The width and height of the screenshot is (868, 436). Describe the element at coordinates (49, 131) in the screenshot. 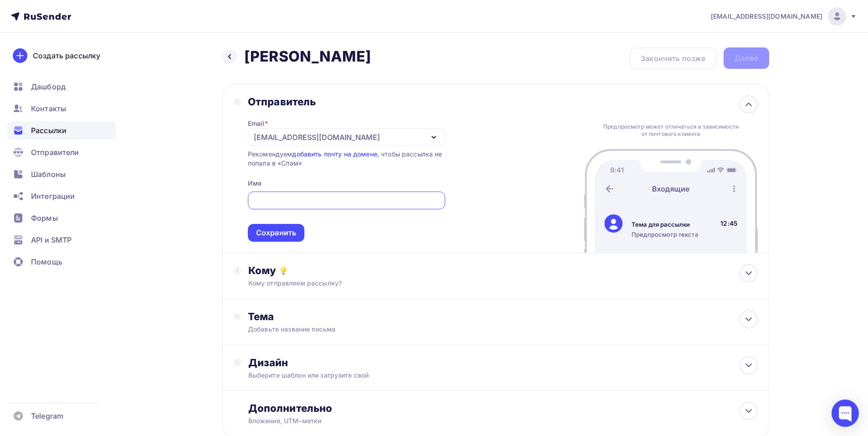

I see `span: Рассылки` at that location.